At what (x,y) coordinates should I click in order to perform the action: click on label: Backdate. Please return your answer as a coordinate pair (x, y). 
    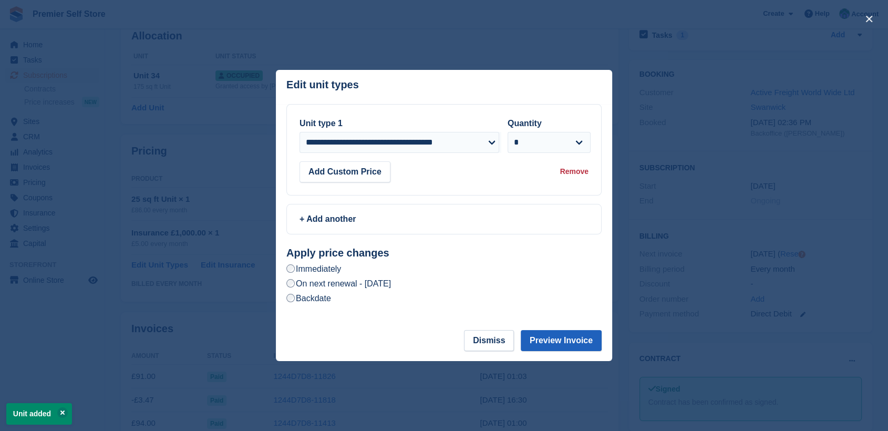
    Looking at the image, I should click on (309, 298).